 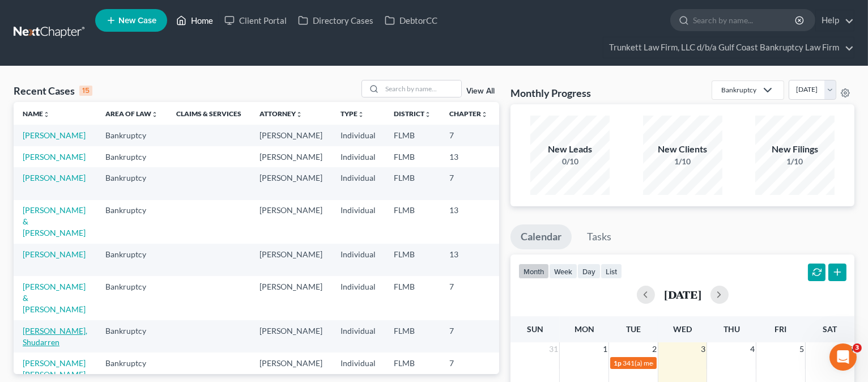 I want to click on div: Recent Cases, so click(x=52, y=91).